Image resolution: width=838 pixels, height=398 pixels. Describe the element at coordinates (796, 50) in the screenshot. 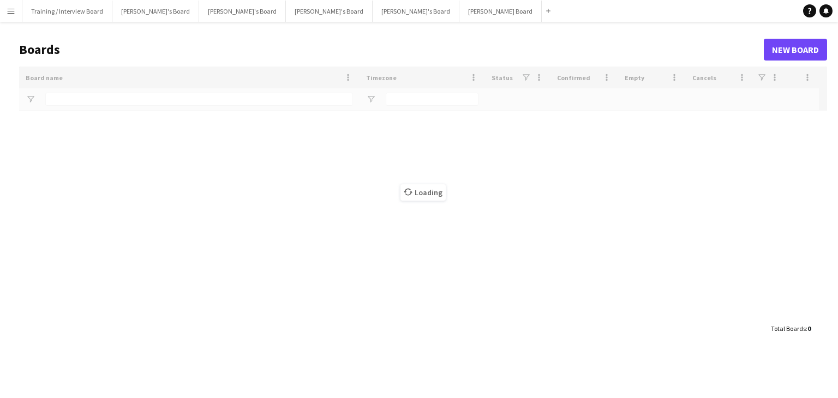

I see `a: New Board` at that location.